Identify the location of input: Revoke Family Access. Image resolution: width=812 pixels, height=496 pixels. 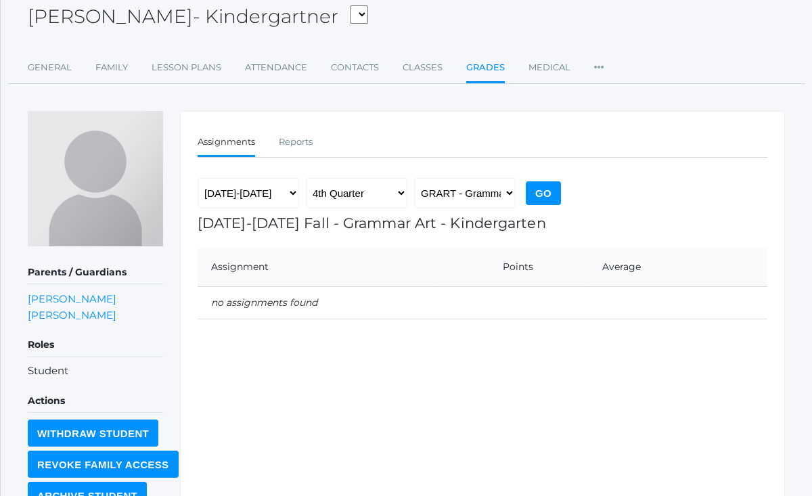
(103, 464).